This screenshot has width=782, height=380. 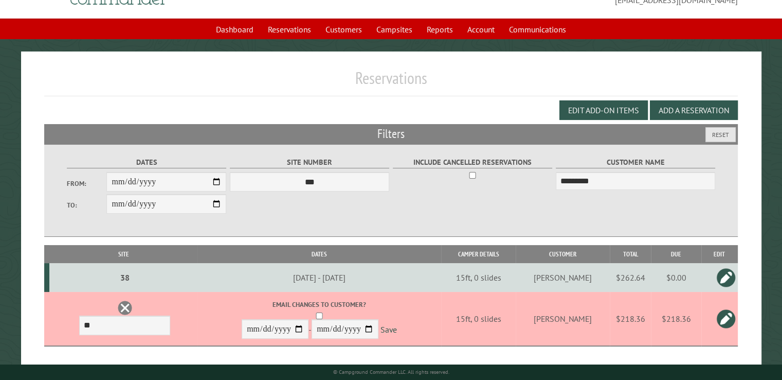 I want to click on label: Site Number, so click(x=310, y=162).